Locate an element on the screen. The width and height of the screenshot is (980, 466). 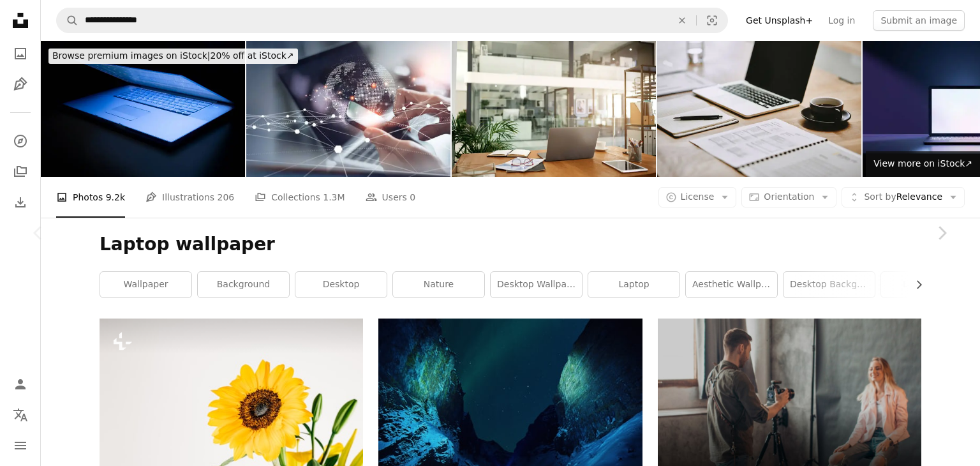
h1: Laptop wallpaper is located at coordinates (511, 244).